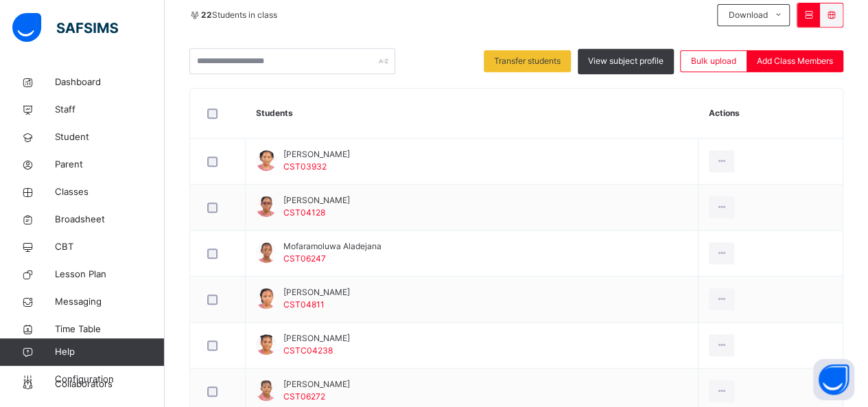 Image resolution: width=868 pixels, height=407 pixels. What do you see at coordinates (110, 274) in the screenshot?
I see `span: Lesson Plan` at bounding box center [110, 274].